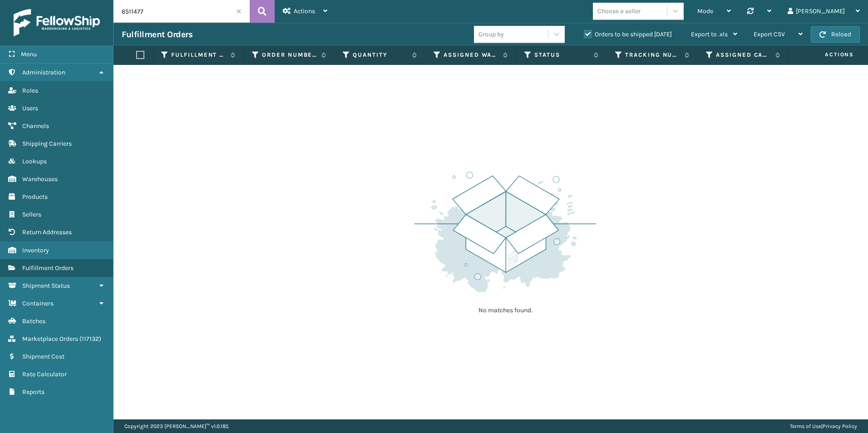 This screenshot has height=433, width=868. I want to click on span: Fulfillment Orders, so click(48, 268).